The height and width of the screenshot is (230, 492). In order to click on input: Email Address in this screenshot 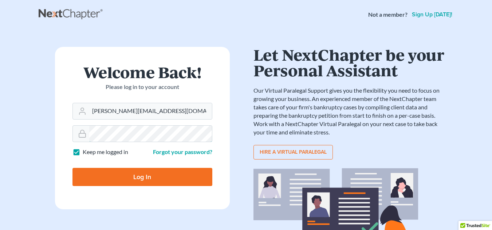, I will do `click(150, 111)`.